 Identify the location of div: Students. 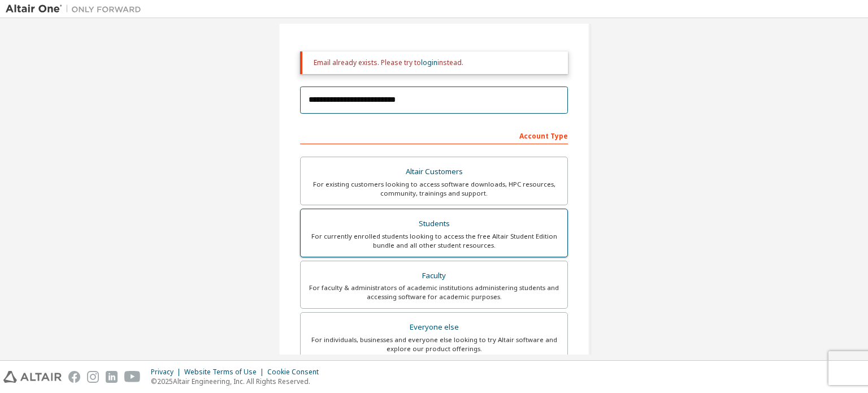
(434, 224).